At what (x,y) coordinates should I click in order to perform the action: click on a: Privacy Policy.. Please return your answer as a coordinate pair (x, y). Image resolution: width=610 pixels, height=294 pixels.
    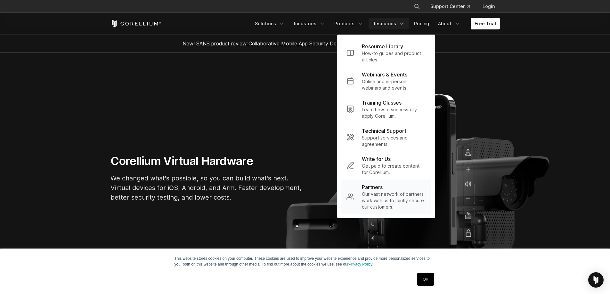
    Looking at the image, I should click on (361, 264).